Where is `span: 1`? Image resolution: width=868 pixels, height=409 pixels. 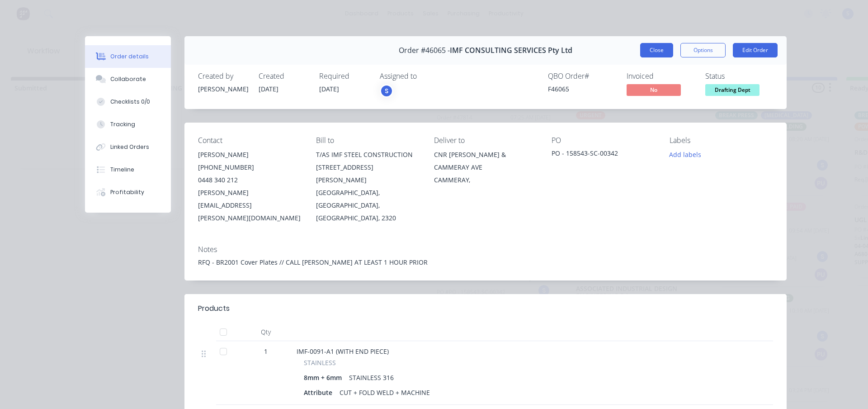
span: 1 is located at coordinates (266, 351).